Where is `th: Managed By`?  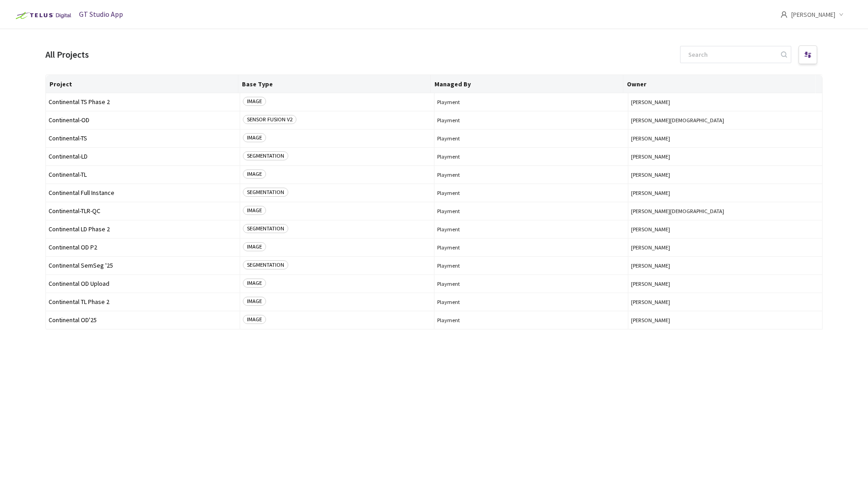
th: Managed By is located at coordinates (527, 84).